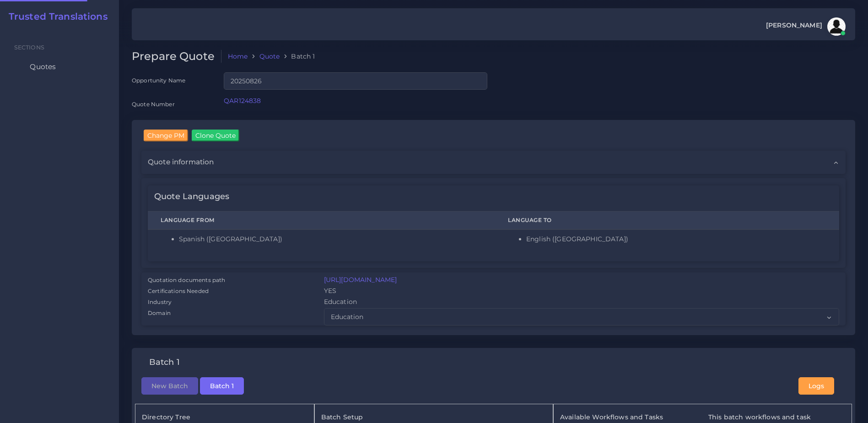 This screenshot has width=868, height=423. What do you see at coordinates (165, 136) in the screenshot?
I see `input: Change PM` at bounding box center [165, 136].